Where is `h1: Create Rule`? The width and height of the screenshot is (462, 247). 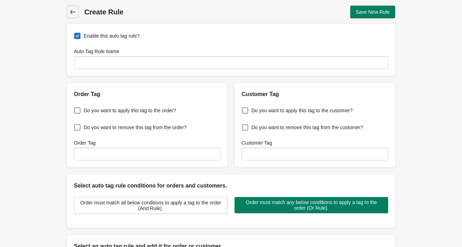 h1: Create Rule is located at coordinates (157, 12).